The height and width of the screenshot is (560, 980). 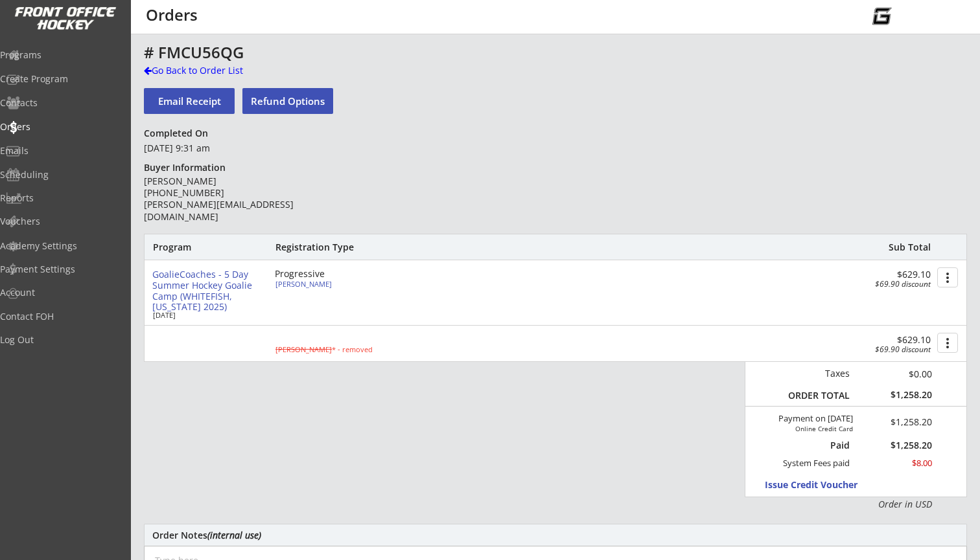 I want to click on div: Completed On, so click(x=179, y=133).